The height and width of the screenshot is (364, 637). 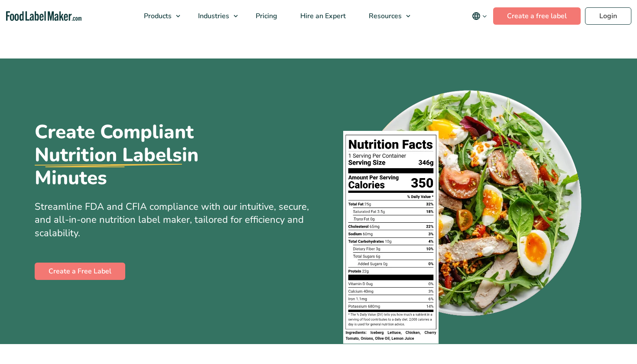 What do you see at coordinates (171, 220) in the screenshot?
I see `span: Streamline FDA and CFIA compliance with our intuitive, secure, and all-in-one nutrition label mak...` at bounding box center [171, 220].